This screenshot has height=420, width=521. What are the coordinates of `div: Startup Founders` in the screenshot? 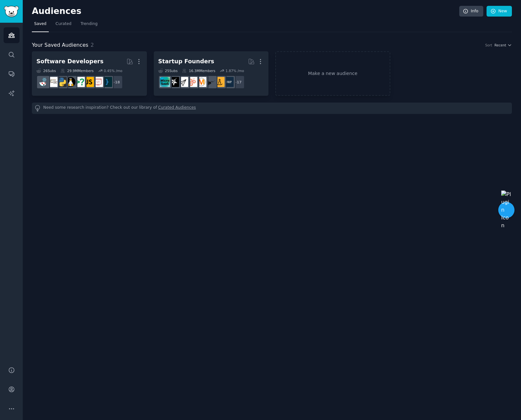 It's located at (186, 61).